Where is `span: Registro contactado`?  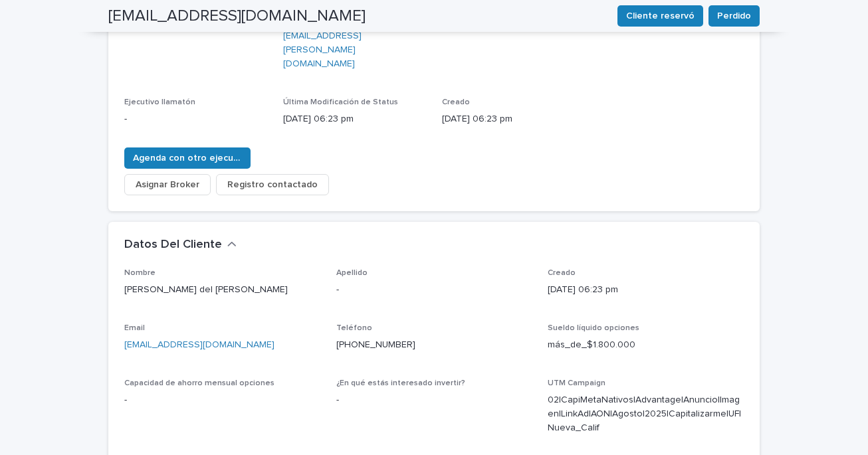
span: Registro contactado is located at coordinates (273, 185).